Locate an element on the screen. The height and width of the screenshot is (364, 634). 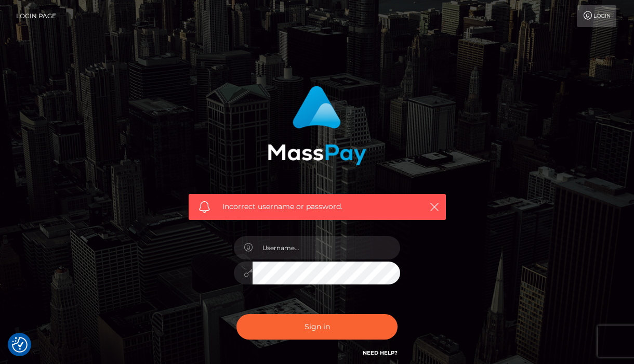
img: MassPay Login is located at coordinates (317, 125).